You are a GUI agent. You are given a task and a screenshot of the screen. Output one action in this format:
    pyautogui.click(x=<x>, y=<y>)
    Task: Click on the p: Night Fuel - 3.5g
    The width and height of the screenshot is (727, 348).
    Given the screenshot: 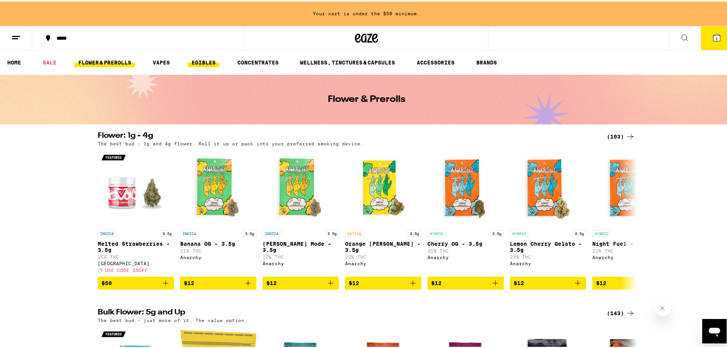 What is the action you would take?
    pyautogui.click(x=631, y=242)
    